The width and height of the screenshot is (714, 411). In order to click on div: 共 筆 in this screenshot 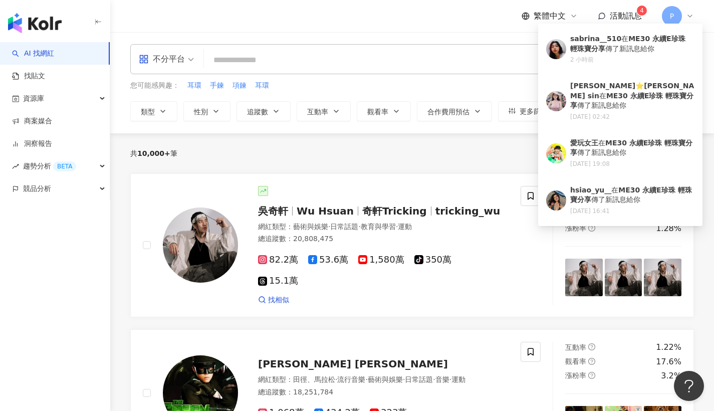, I will do `click(154, 153)`.